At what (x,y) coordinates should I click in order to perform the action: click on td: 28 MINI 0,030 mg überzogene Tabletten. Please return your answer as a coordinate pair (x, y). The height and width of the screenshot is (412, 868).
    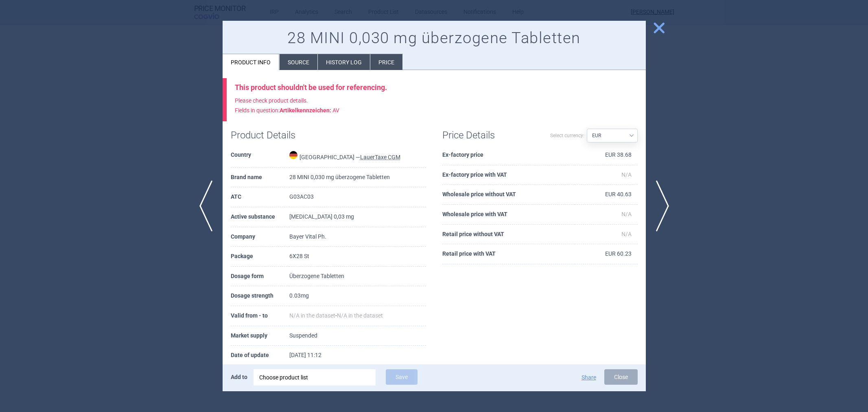
    Looking at the image, I should click on (358, 178).